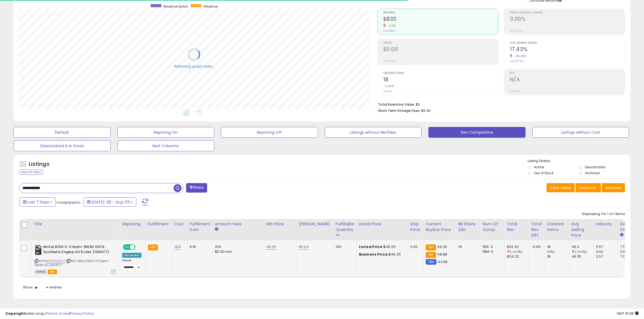 The image size is (644, 319). Describe the element at coordinates (271, 247) in the screenshot. I see `a: 46.25` at that location.